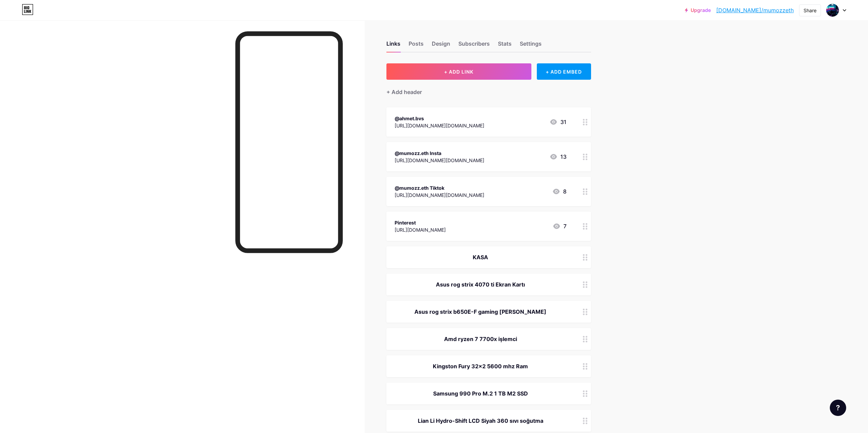 This screenshot has height=433, width=868. I want to click on div: Amd ryzen 7 7700x işlemci, so click(481, 339).